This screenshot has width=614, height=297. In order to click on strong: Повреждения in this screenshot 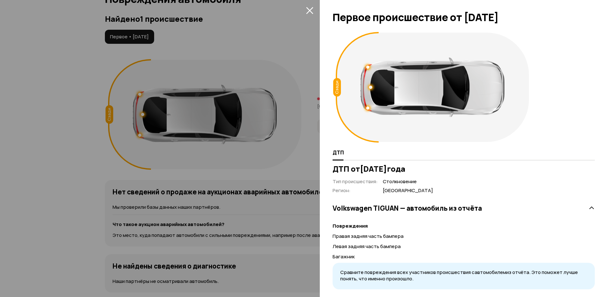, I will do `click(350, 226)`.